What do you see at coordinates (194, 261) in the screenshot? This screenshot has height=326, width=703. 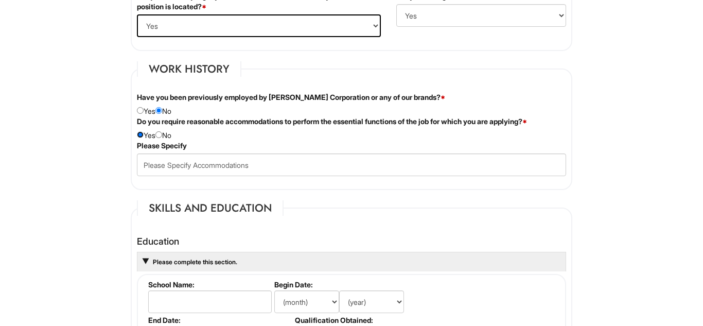 I see `span: Please complete this section.` at bounding box center [194, 261].